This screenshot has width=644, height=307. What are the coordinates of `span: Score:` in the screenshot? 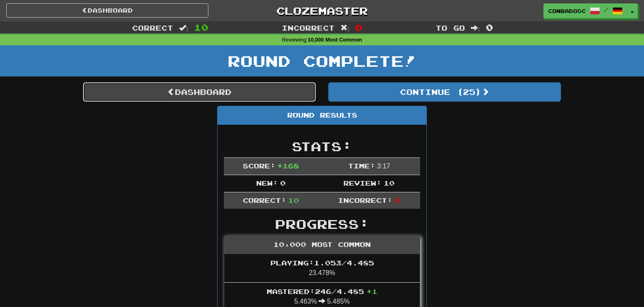 It's located at (259, 165).